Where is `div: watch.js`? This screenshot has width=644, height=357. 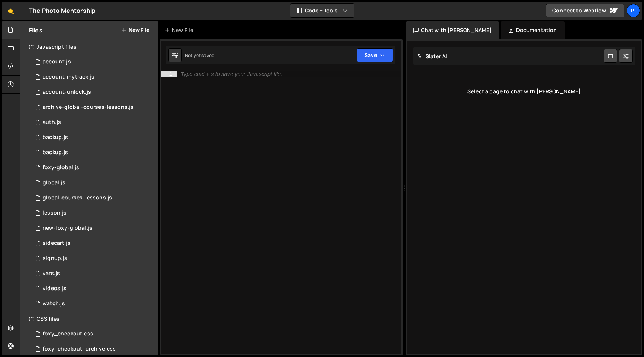
div: watch.js is located at coordinates (54, 304).